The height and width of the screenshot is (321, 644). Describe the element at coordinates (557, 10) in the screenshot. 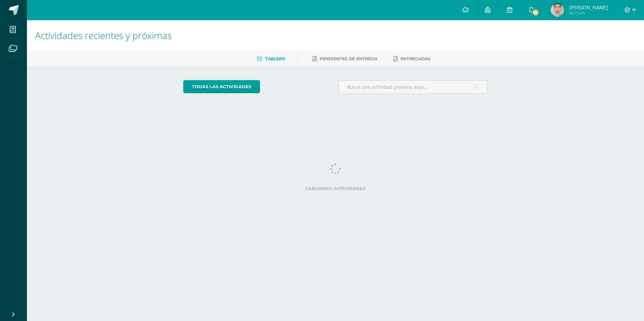

I see `img: d2d3c1b71b2e35100ec22723f36ec8b5.png` at that location.